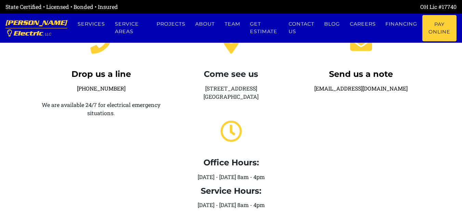 The width and height of the screenshot is (462, 219). I want to click on a: Contact us, so click(302, 28).